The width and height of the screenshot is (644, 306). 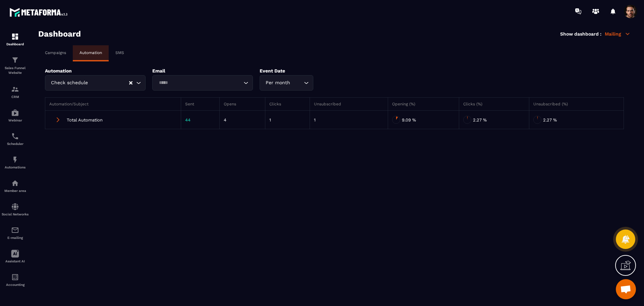 What do you see at coordinates (242, 104) in the screenshot?
I see `th: Opens` at bounding box center [242, 104].